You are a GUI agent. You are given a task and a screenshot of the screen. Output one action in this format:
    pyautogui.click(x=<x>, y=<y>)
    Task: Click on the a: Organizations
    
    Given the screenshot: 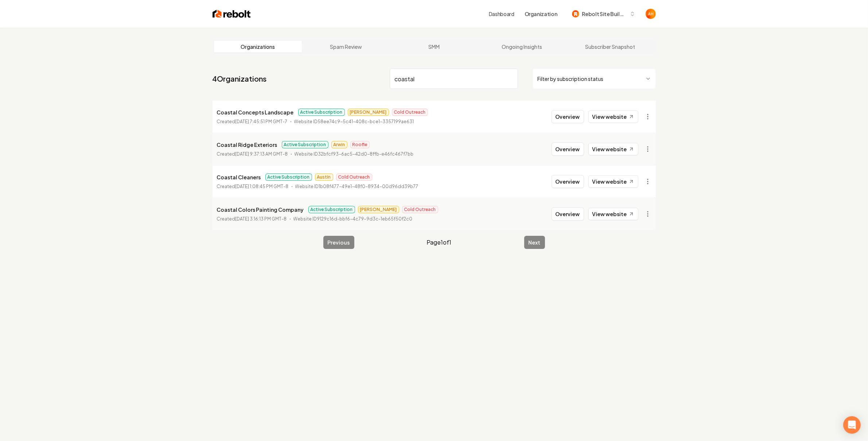 What is the action you would take?
    pyautogui.click(x=258, y=46)
    